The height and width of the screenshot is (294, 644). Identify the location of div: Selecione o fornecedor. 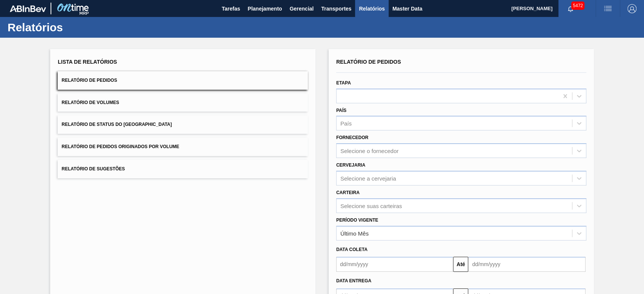
(369, 151).